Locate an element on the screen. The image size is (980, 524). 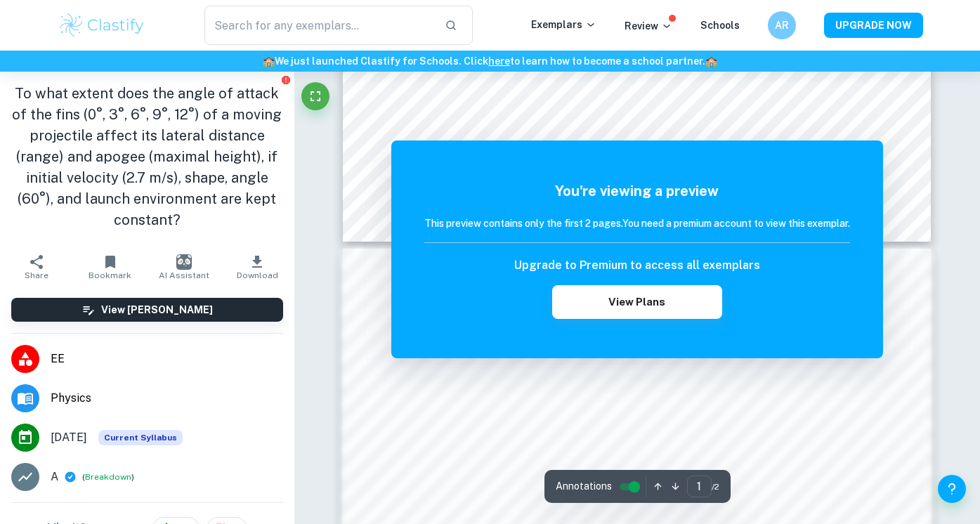
button: Fullscreen is located at coordinates (315, 96).